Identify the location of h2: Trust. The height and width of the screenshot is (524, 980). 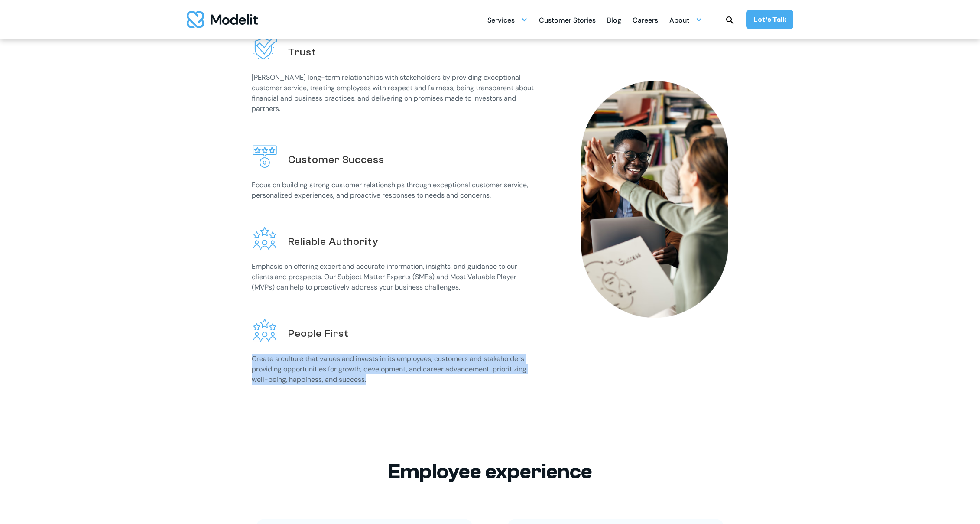
(302, 52).